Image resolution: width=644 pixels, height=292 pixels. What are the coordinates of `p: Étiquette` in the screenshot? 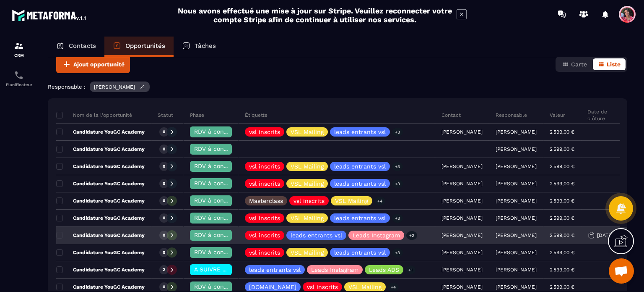 It's located at (256, 115).